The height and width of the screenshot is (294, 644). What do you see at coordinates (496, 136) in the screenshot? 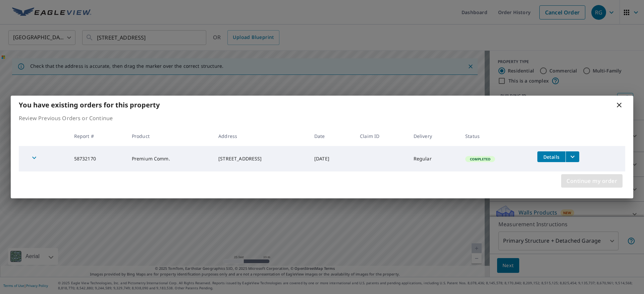
I see `th: Status` at bounding box center [496, 136].